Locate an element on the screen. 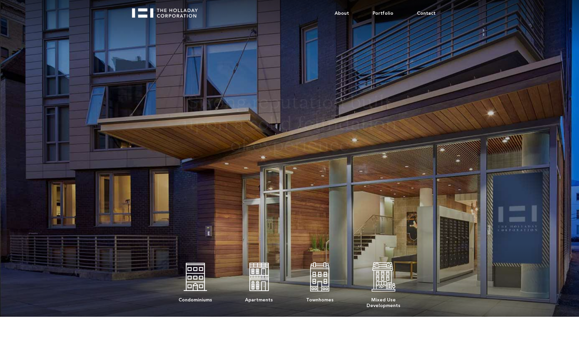 The width and height of the screenshot is (579, 352). div: Condominiums is located at coordinates (195, 298).